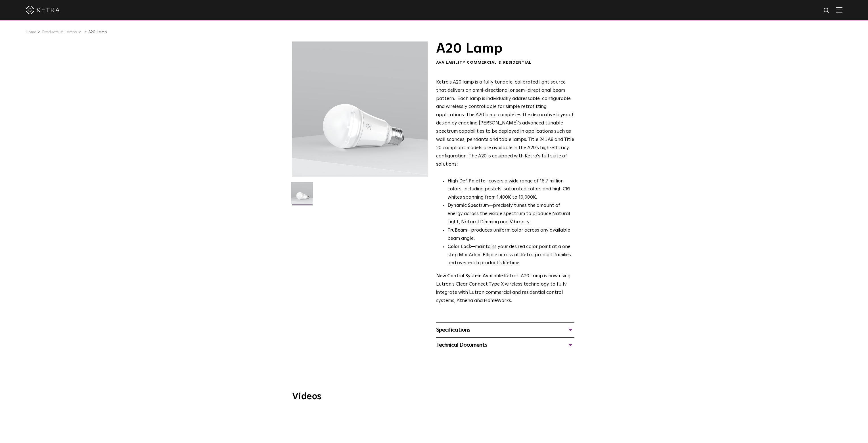 This screenshot has width=868, height=443. I want to click on strong: Dynamic Spectrum, so click(468, 206).